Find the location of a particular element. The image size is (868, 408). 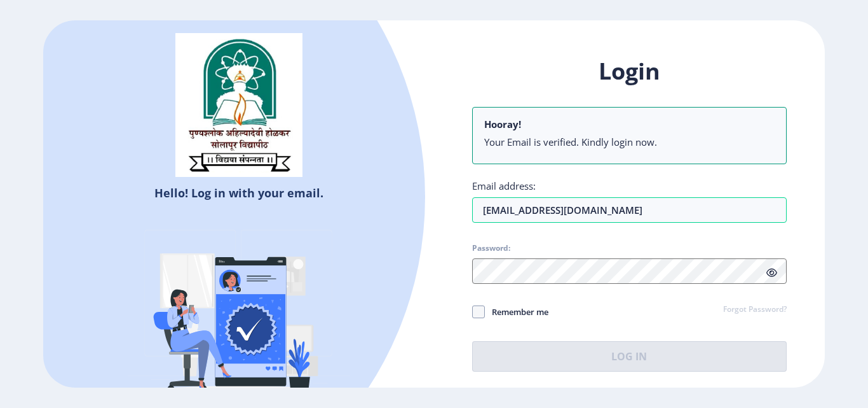

label: Email address: is located at coordinates (504, 186).